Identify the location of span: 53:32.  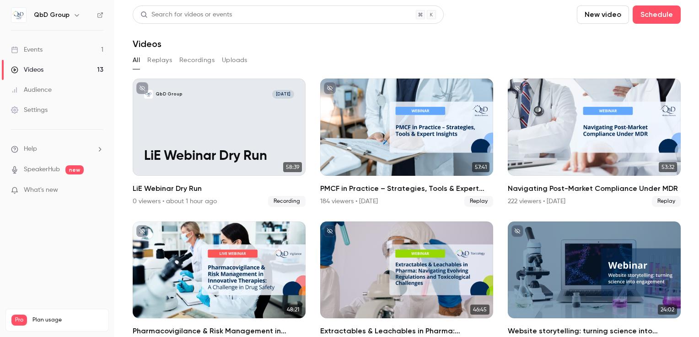
(668, 167).